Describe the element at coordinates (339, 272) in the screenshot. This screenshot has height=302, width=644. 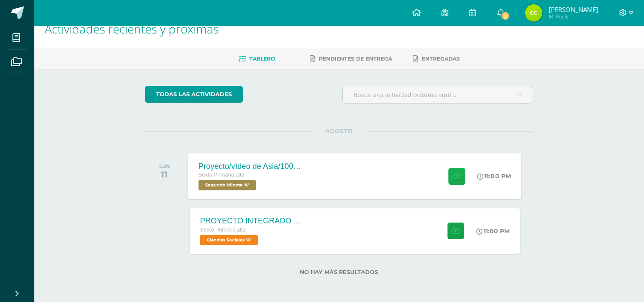
I see `label: No hay más resultados` at that location.